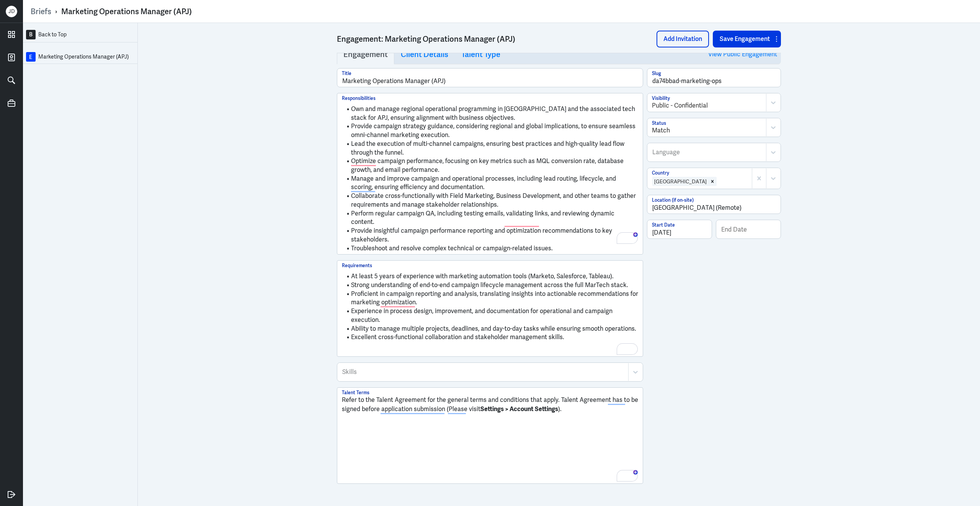 The height and width of the screenshot is (506, 980). Describe the element at coordinates (714, 77) in the screenshot. I see `input: Slug` at that location.